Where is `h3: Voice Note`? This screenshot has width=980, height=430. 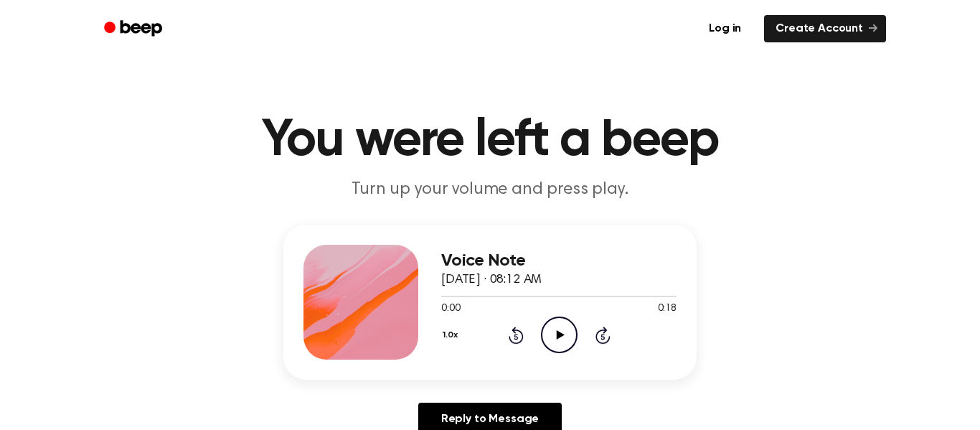 h3: Voice Note is located at coordinates (559, 261).